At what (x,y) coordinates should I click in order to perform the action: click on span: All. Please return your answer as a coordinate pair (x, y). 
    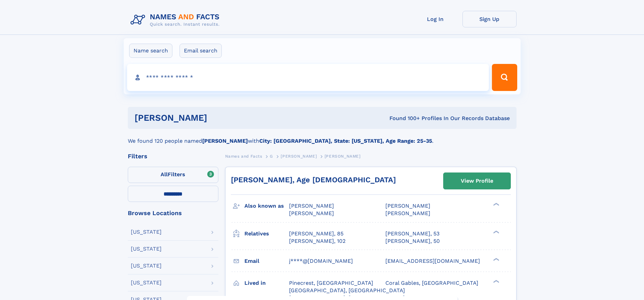
    Looking at the image, I should click on (164, 174).